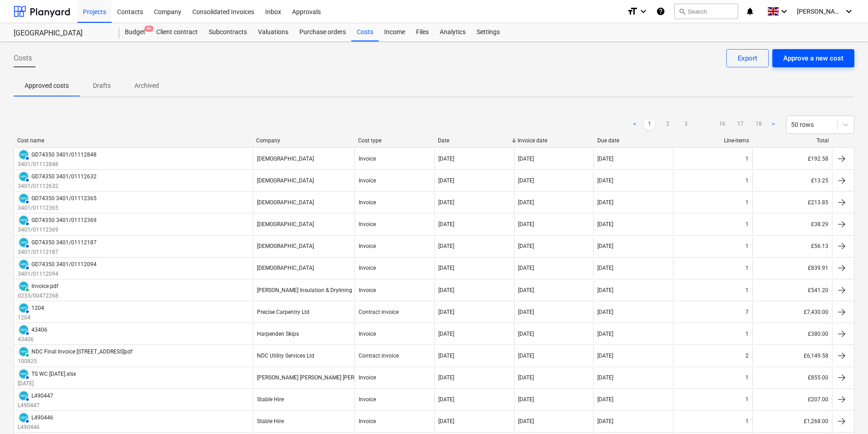 The image size is (868, 434). Describe the element at coordinates (273, 32) in the screenshot. I see `div: Valuations` at that location.